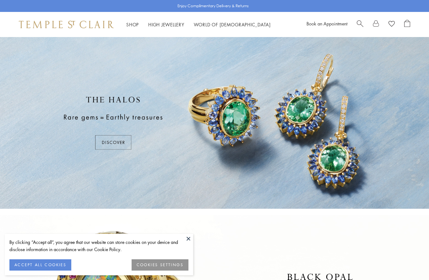  What do you see at coordinates (213, 6) in the screenshot?
I see `p: Enjoy Complimentary Delivery & Returns` at bounding box center [213, 6].